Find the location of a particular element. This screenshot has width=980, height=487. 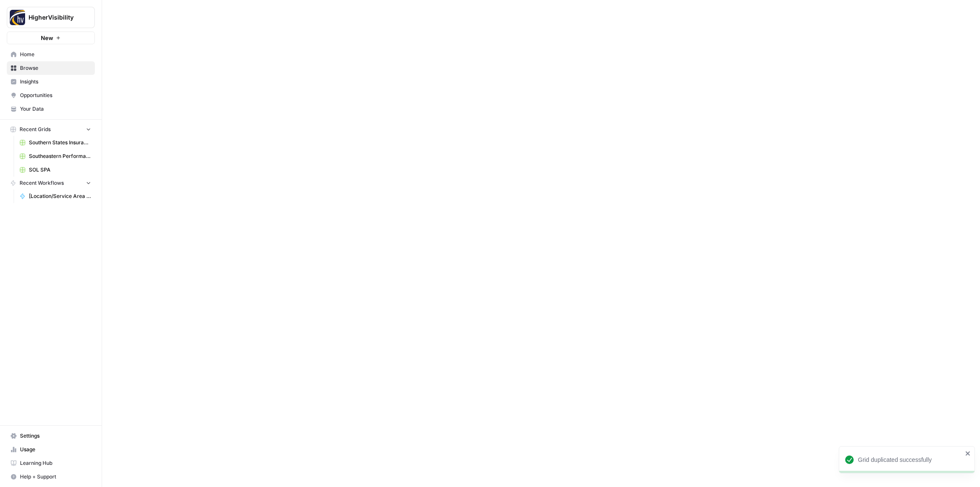

span: Recent Workflows is located at coordinates (42, 183).